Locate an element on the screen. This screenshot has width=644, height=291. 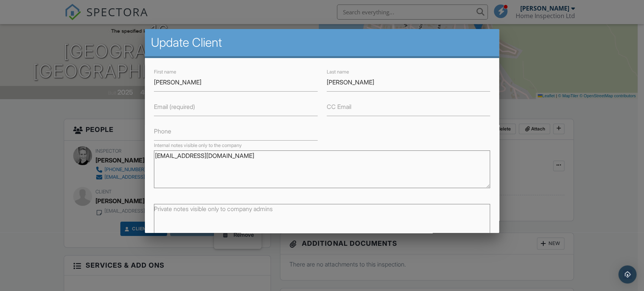
label: Private notes visible only to company admins is located at coordinates (213, 209).